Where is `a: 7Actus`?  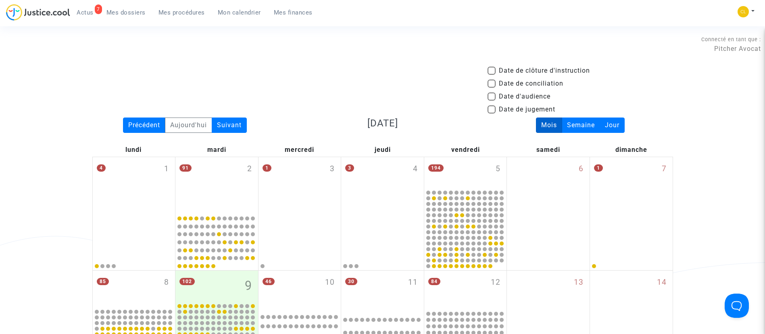
a: 7Actus is located at coordinates (85, 13).